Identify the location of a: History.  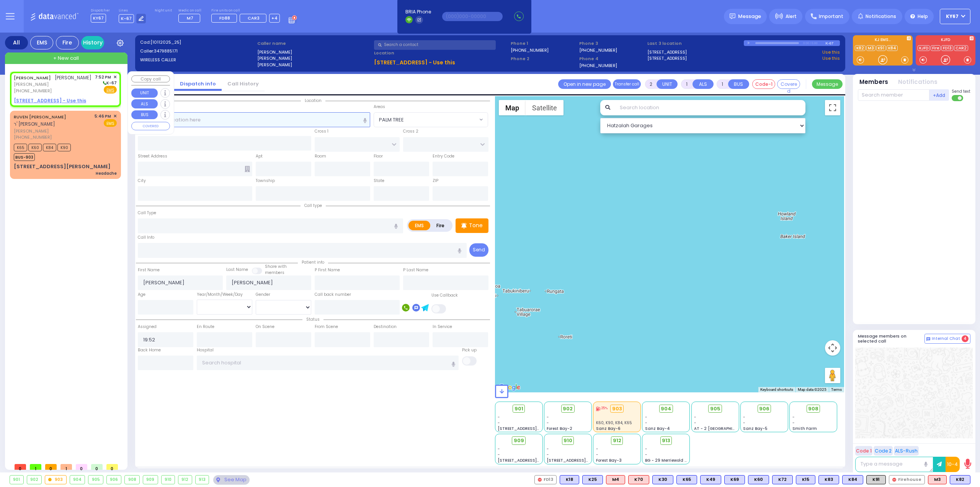
(93, 42).